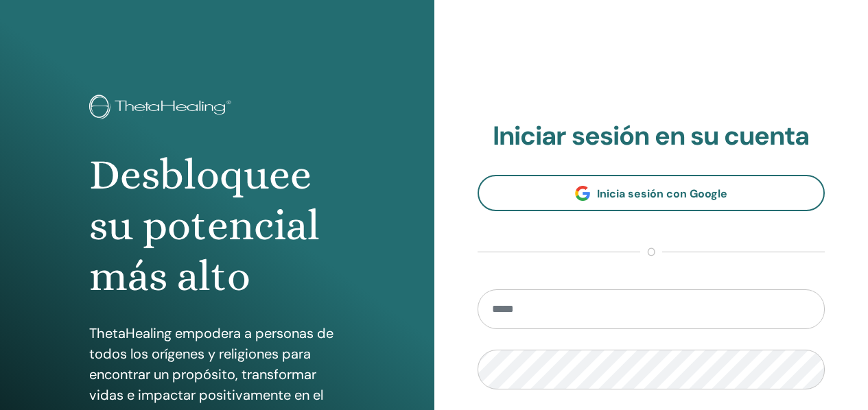 The width and height of the screenshot is (868, 410). What do you see at coordinates (217, 225) in the screenshot?
I see `h1: Desbloquee su potencial más alto` at bounding box center [217, 225].